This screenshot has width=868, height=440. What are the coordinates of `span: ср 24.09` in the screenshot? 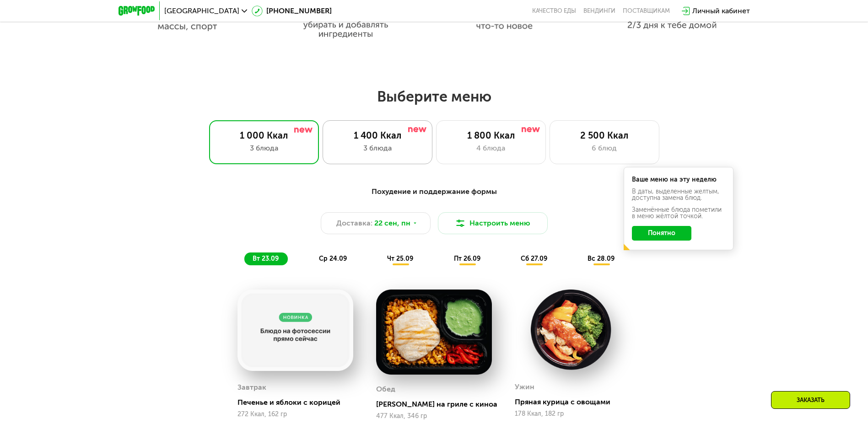 It's located at (333, 258).